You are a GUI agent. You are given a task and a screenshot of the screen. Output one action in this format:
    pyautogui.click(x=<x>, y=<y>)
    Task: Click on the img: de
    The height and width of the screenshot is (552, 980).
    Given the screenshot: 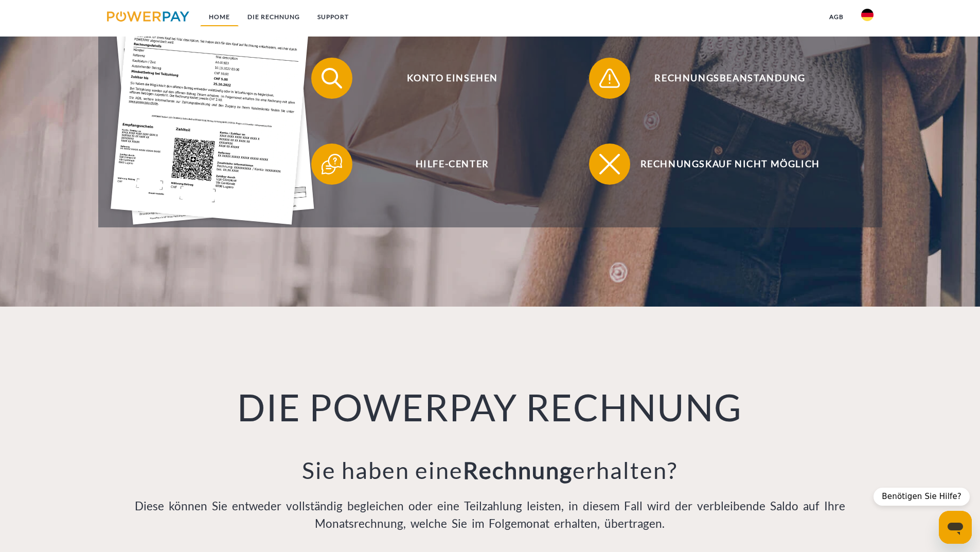 What is the action you would take?
    pyautogui.click(x=868, y=15)
    